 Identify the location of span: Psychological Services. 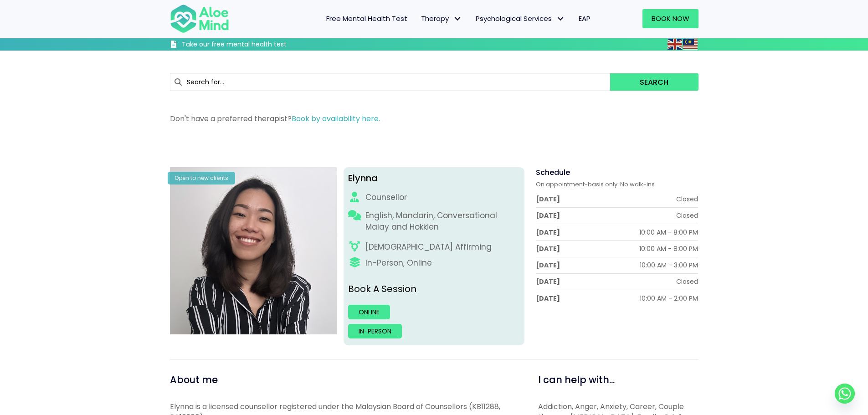
(521, 18).